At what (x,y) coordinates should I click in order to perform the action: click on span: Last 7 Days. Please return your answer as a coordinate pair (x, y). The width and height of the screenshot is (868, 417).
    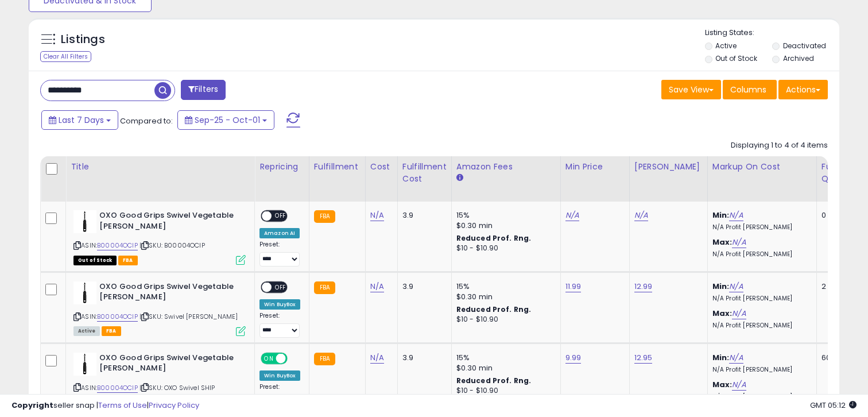
    Looking at the image, I should click on (81, 120).